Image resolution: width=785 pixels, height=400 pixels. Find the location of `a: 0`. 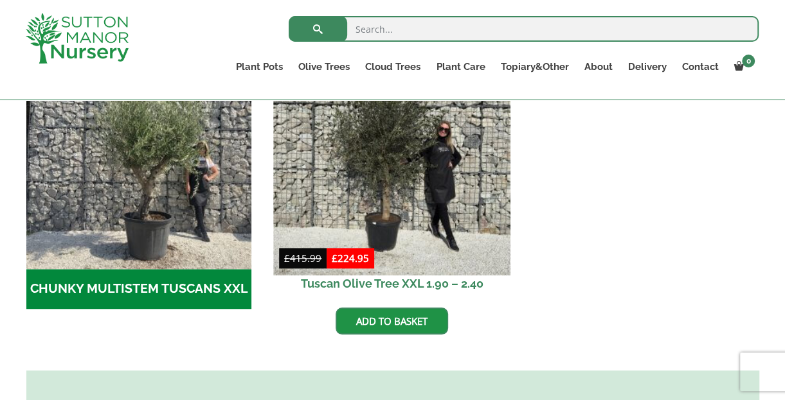

a: 0 is located at coordinates (741, 67).